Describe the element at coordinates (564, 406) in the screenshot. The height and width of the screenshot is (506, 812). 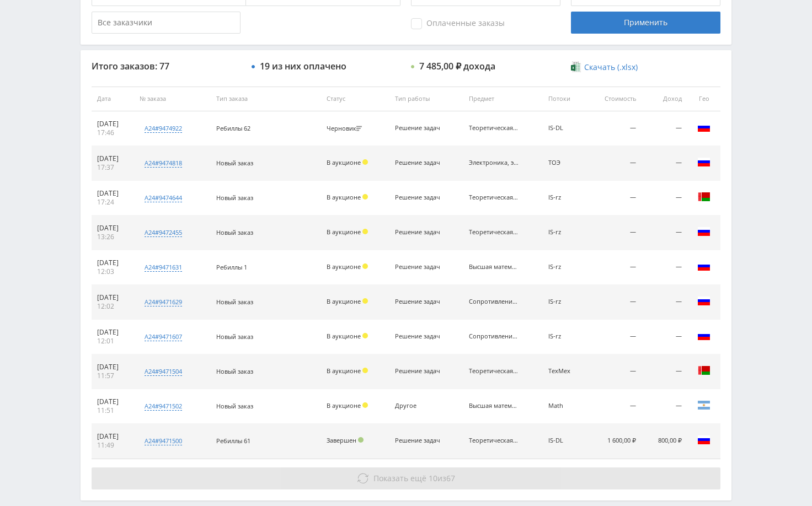
I see `div: Math` at that location.